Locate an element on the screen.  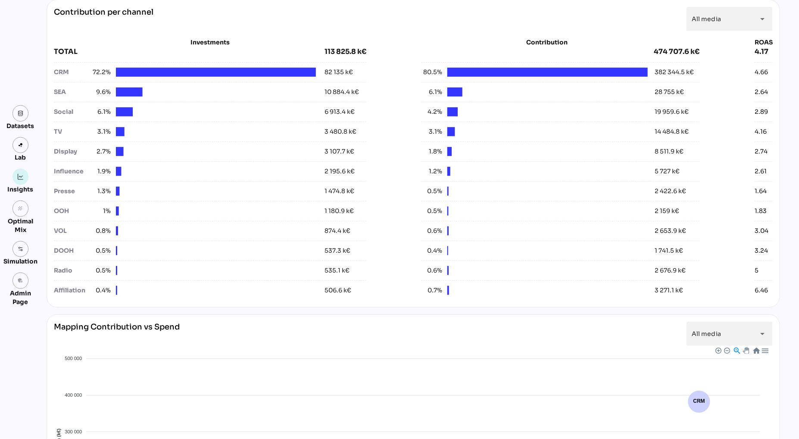
span: 1.2% is located at coordinates (432, 171).